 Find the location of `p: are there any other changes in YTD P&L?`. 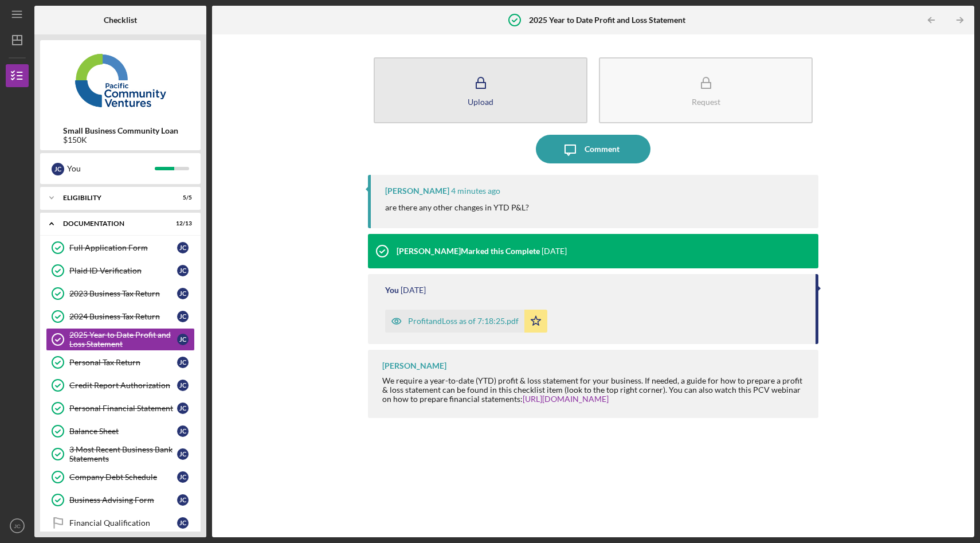

p: are there any other changes in YTD P&L? is located at coordinates (457, 207).